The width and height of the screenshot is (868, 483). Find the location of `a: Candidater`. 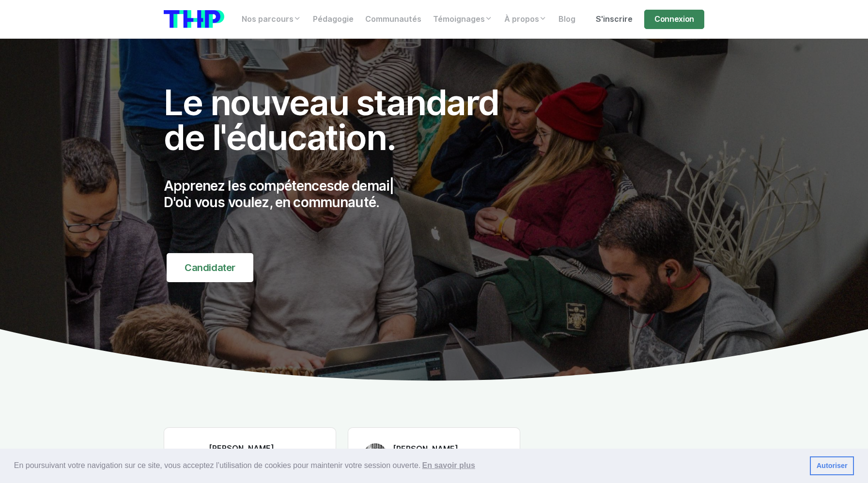

a: Candidater is located at coordinates (210, 268).